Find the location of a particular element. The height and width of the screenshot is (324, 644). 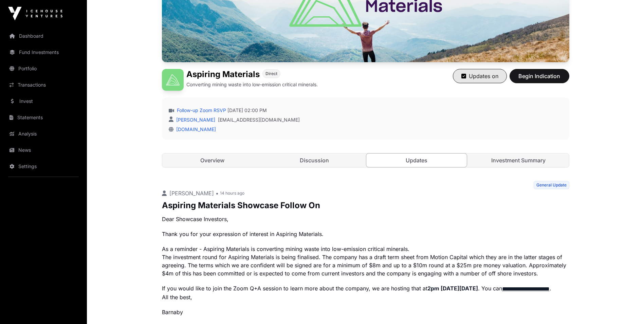

a: Discussion is located at coordinates (315, 160).